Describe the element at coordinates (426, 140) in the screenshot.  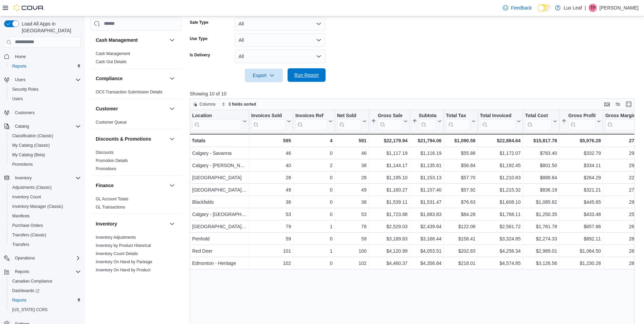
I see `div: $21,794.06` at that location.